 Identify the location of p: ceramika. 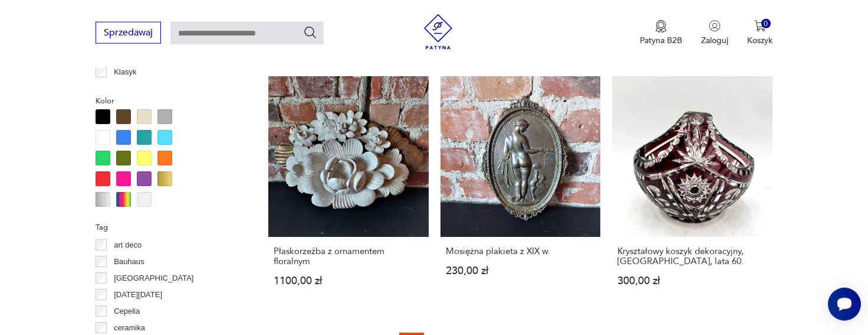
(129, 328).